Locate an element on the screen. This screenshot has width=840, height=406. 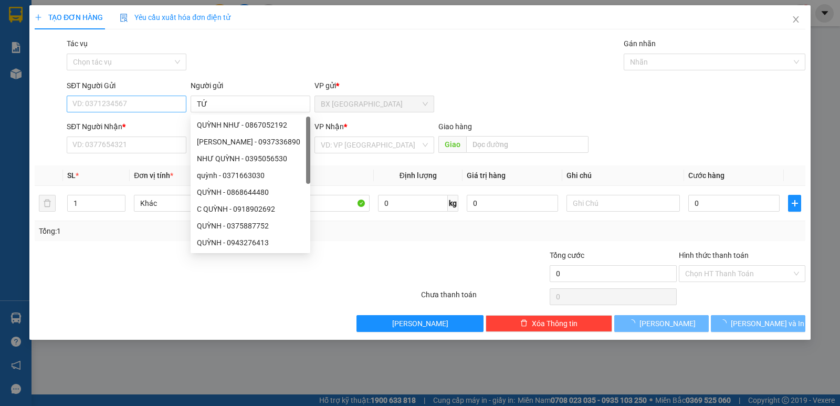
span: Yêu cầu xuất hóa đơn điện tử is located at coordinates (175, 17).